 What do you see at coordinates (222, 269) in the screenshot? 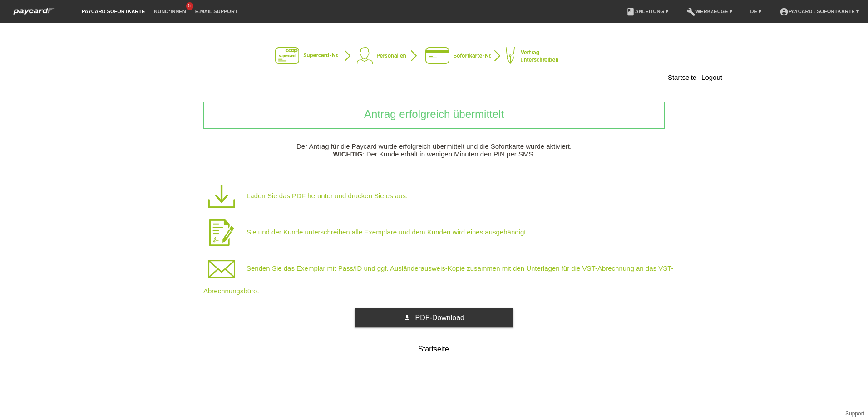
I see `img: icon-mail.png` at bounding box center [222, 269].